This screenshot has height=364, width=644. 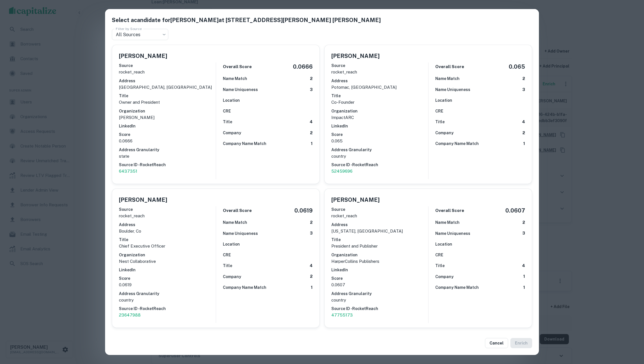 I want to click on h5: 0.0607, so click(x=515, y=211).